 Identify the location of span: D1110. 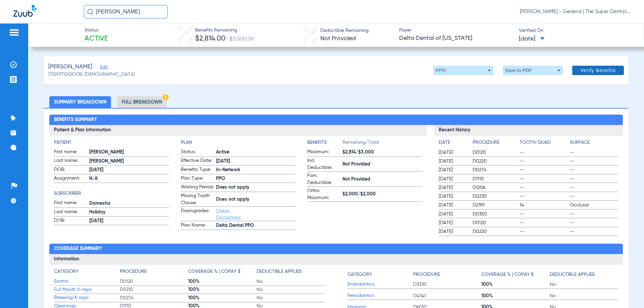
(495, 179).